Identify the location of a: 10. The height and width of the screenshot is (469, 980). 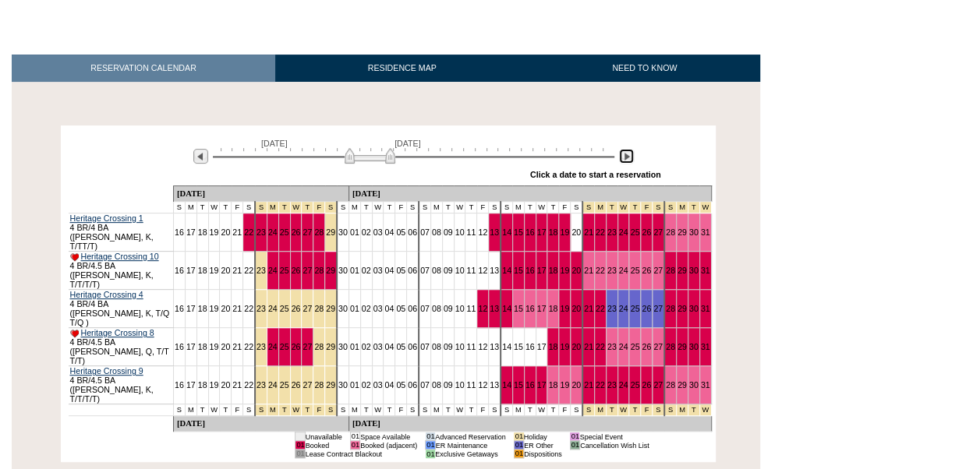
(460, 270).